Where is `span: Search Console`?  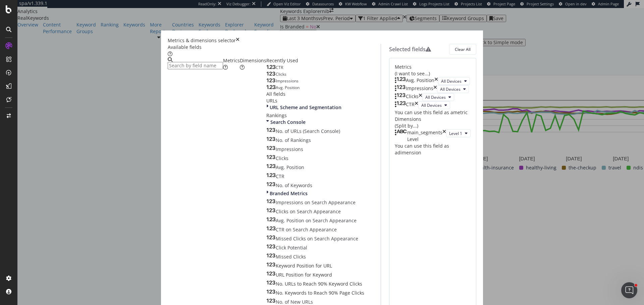
span: Search Console is located at coordinates (288, 122).